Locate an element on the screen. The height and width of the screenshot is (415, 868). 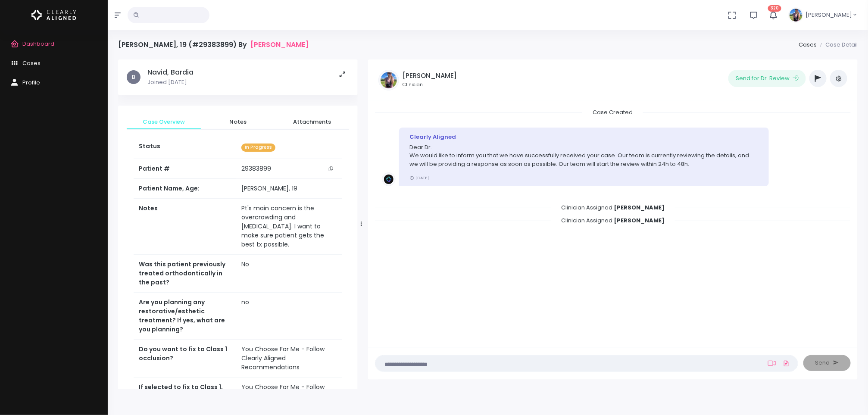
img: Logo Horizontal is located at coordinates (54, 15).